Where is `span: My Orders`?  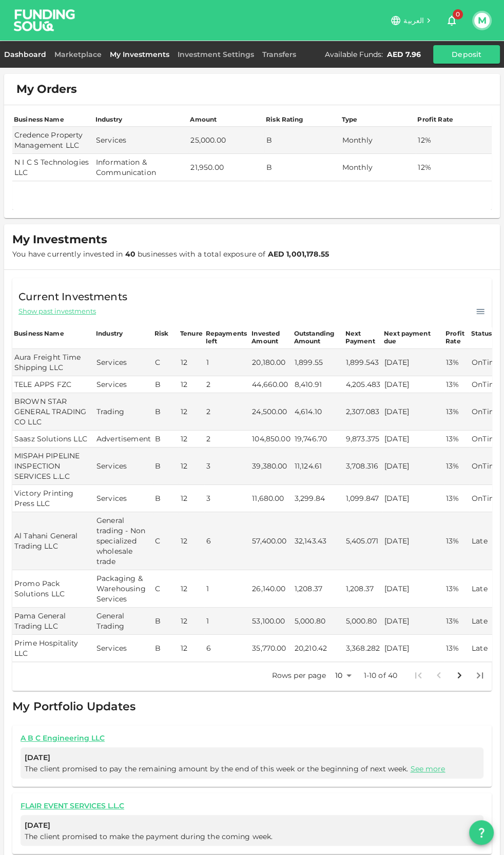 span: My Orders is located at coordinates (47, 90).